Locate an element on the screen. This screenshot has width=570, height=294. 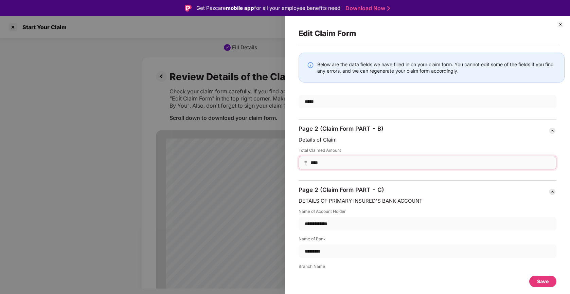
label: Branch Name is located at coordinates (427, 268).